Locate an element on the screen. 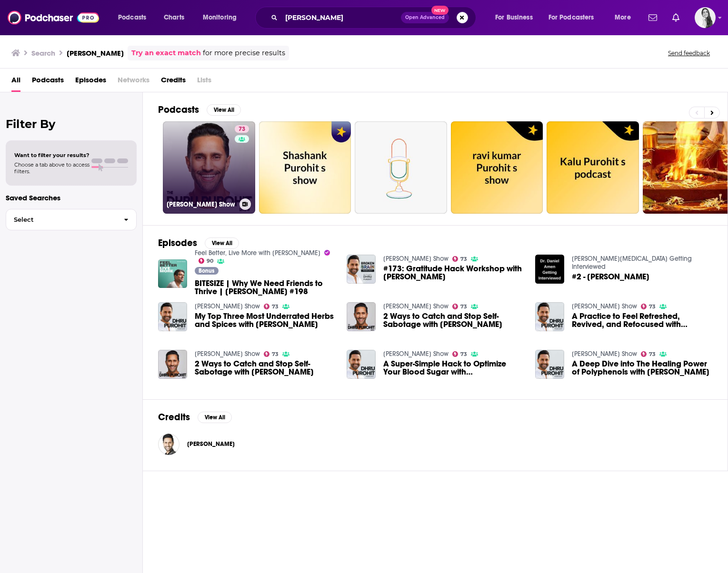  span: 90 is located at coordinates (210, 261).